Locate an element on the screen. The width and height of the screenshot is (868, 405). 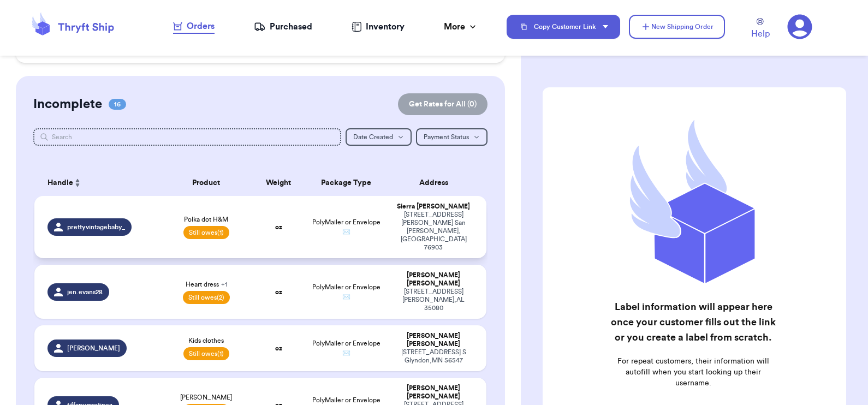
input: Search is located at coordinates (187, 137).